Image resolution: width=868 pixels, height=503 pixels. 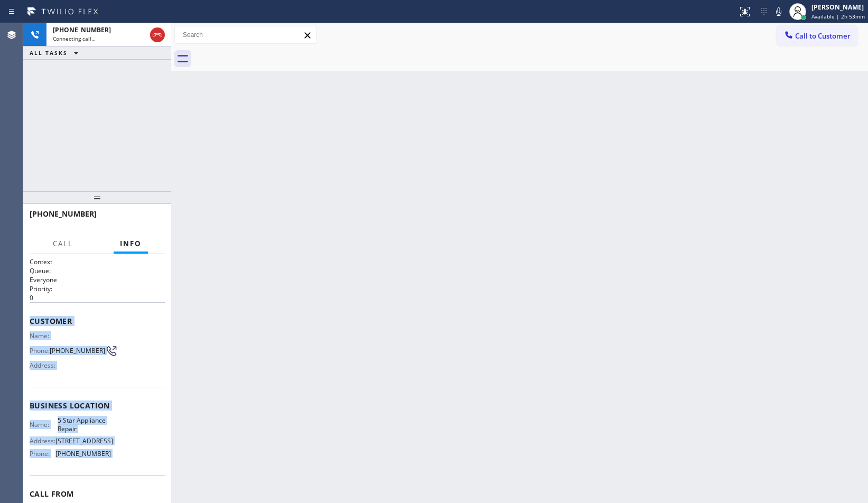 What do you see at coordinates (98, 280) in the screenshot?
I see `p: Everyone` at bounding box center [98, 280].